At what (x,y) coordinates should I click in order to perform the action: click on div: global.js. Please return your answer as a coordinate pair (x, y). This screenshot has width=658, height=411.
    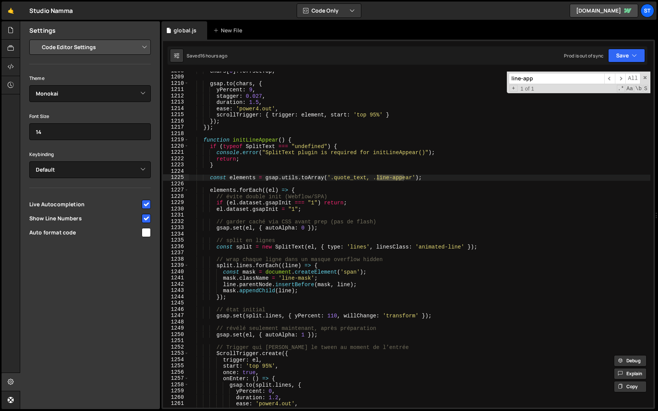
    Looking at the image, I should click on (185, 30).